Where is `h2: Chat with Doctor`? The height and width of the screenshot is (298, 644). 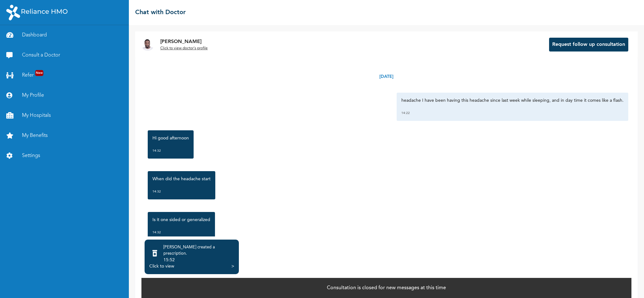
h2: Chat with Doctor is located at coordinates (160, 13).